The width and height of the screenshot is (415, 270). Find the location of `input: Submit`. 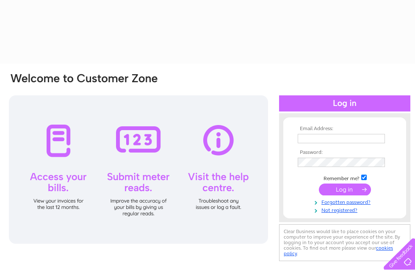

input: Submit is located at coordinates (345, 189).